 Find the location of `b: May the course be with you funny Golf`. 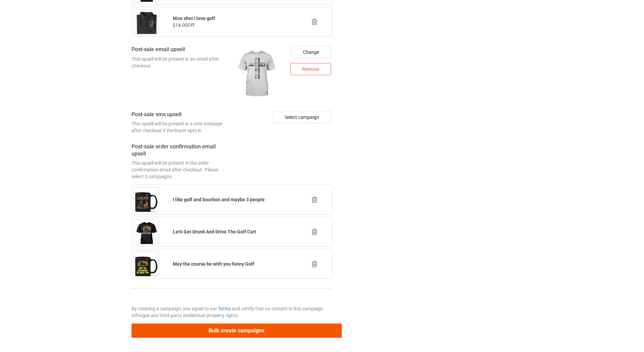

b: May the course be with you funny Golf is located at coordinates (213, 264).